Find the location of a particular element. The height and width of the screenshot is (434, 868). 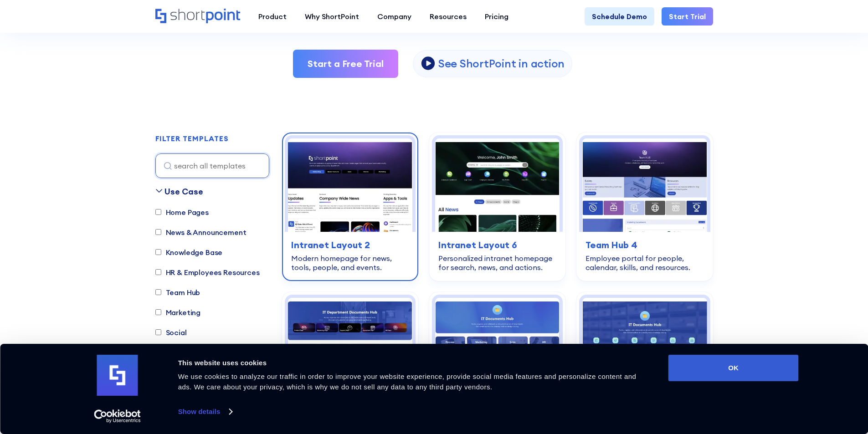

button: OK is located at coordinates (734, 368).